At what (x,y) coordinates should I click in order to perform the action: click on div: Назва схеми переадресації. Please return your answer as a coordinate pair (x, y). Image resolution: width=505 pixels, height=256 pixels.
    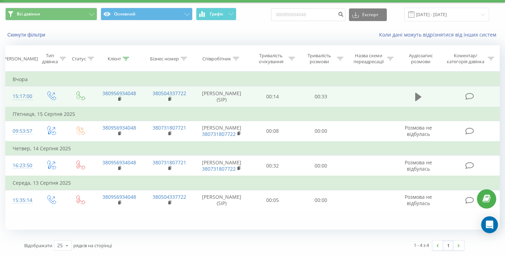
    Looking at the image, I should click on (368, 59).